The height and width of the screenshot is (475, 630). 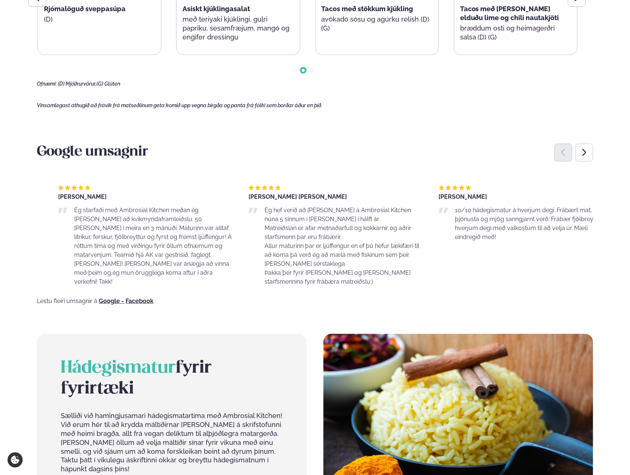 I want to click on span: Go to slide 2, so click(x=312, y=70).